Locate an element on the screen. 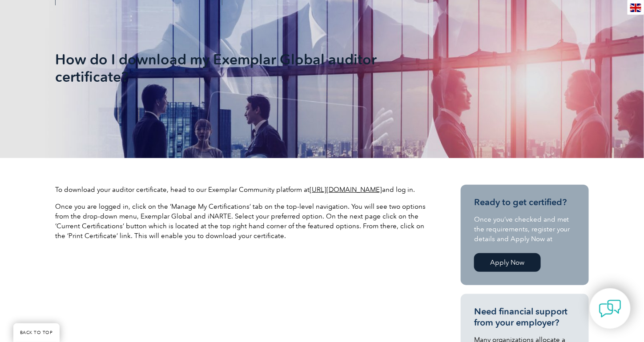  a: BACK TO TOP is located at coordinates (37, 333).